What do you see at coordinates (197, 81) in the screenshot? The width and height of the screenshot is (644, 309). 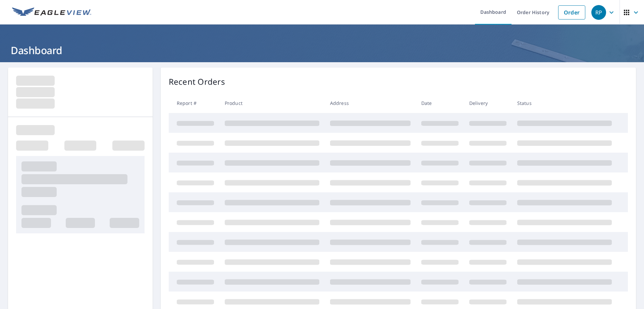 I see `p: Recent Orders` at bounding box center [197, 81].